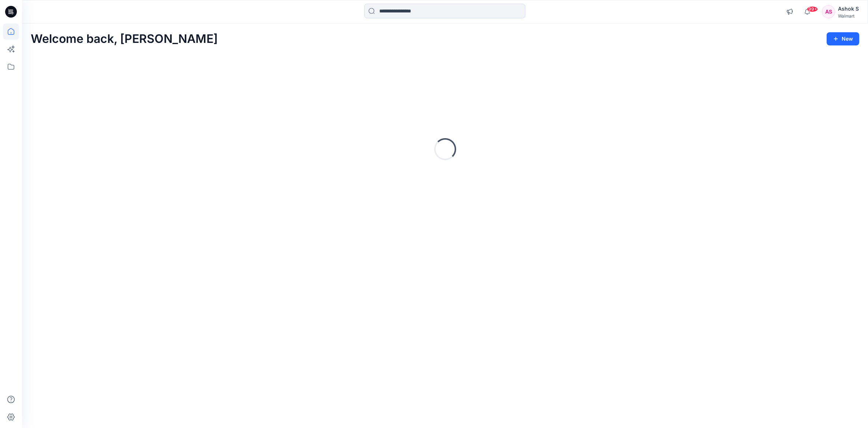 The image size is (868, 428). Describe the element at coordinates (843, 39) in the screenshot. I see `button: New` at that location.